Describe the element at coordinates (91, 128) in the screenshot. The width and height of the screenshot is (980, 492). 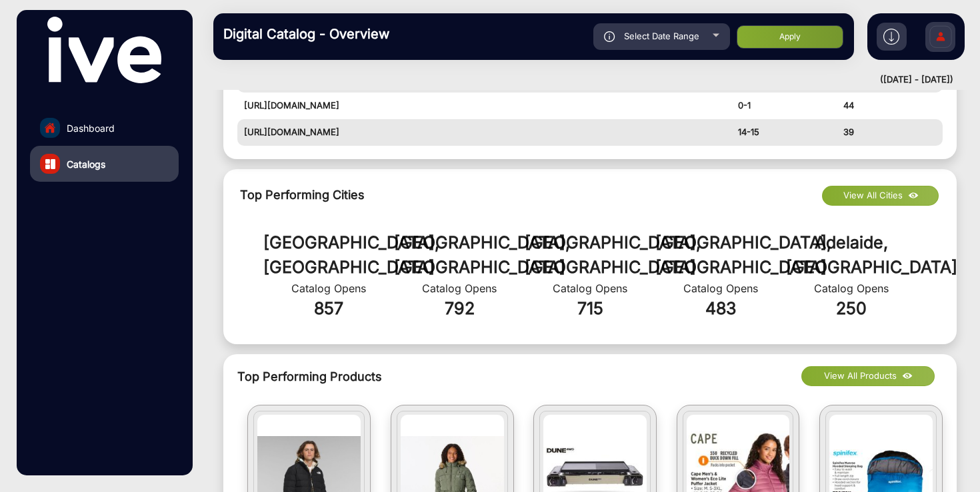
I see `span: Dashboard` at that location.